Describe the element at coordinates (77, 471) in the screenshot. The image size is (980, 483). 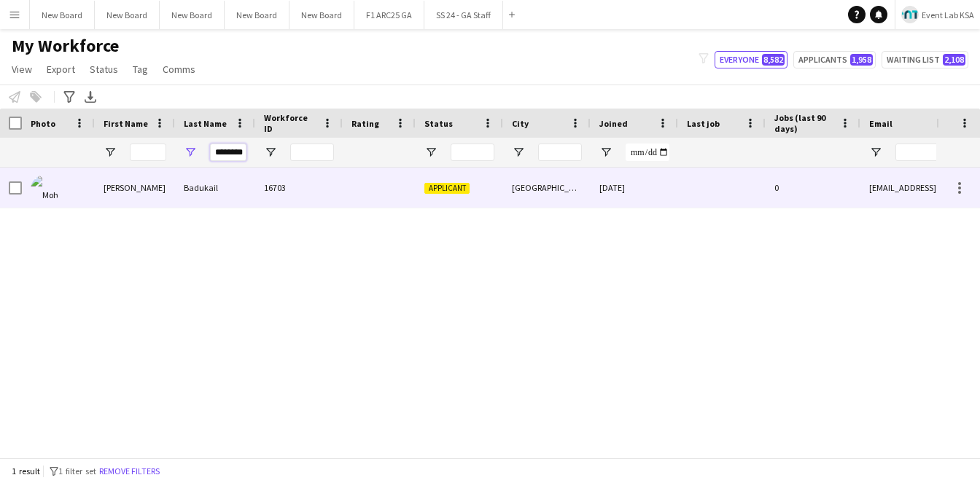
I see `span: 1 filter set` at that location.